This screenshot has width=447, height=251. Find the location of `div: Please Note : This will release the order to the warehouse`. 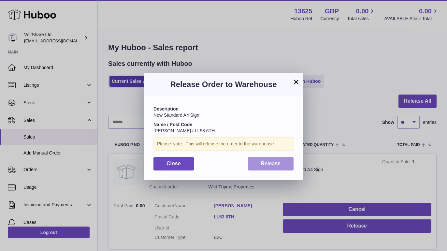

div: Please Note : This will release the order to the warehouse is located at coordinates (223, 144).